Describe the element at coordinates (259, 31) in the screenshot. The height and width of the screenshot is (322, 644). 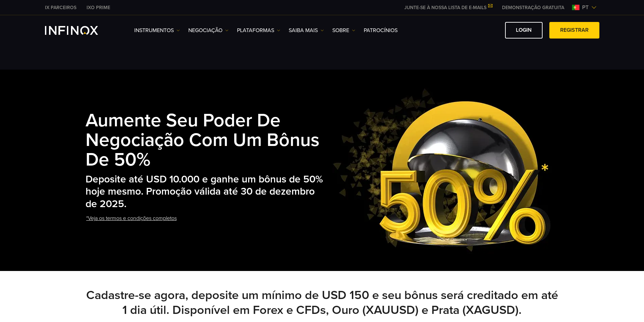
I see `a: PLATAFORMAS` at that location.